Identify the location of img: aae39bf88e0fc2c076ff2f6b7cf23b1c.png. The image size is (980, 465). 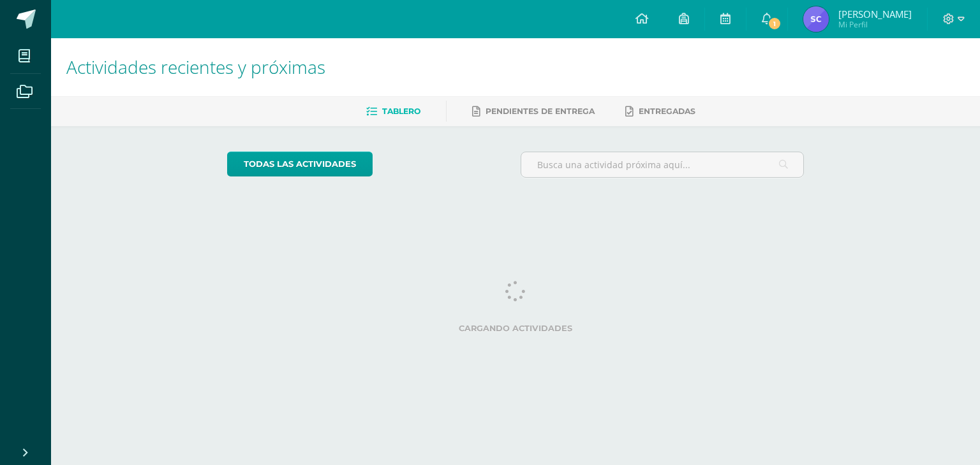
(816, 19).